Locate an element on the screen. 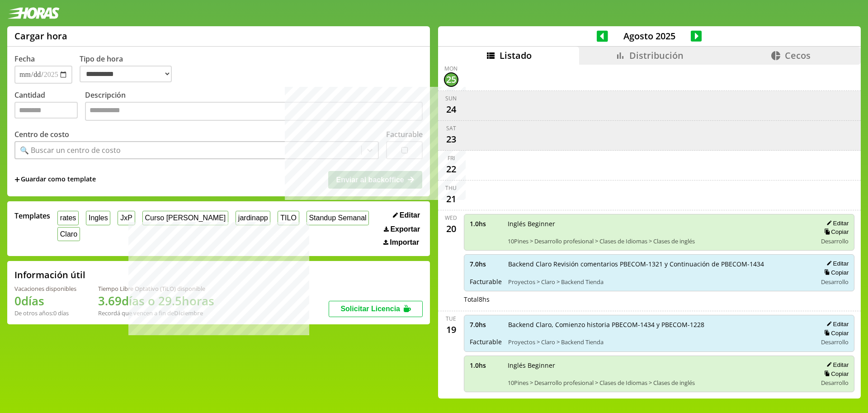  div: 19 is located at coordinates (451, 330).